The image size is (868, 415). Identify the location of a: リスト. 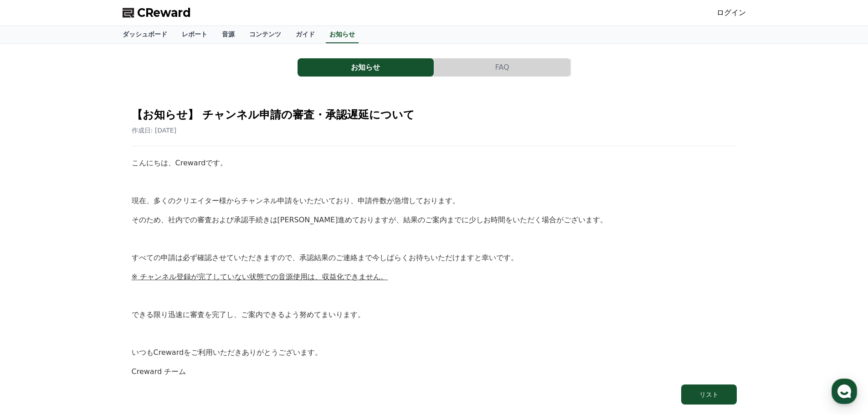
(434, 394).